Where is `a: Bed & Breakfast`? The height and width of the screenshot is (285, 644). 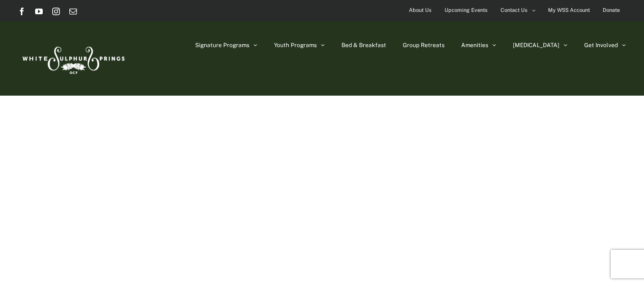
a: Bed & Breakfast is located at coordinates (364, 45).